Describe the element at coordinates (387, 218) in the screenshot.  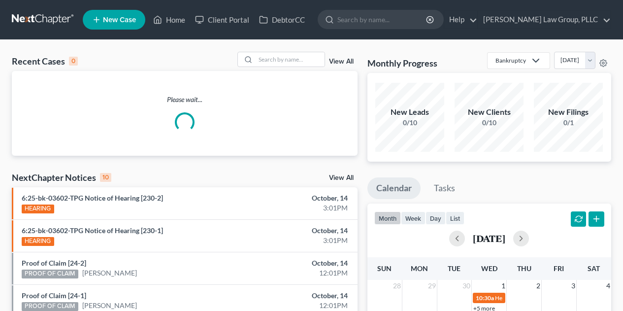
I see `button: month` at that location.